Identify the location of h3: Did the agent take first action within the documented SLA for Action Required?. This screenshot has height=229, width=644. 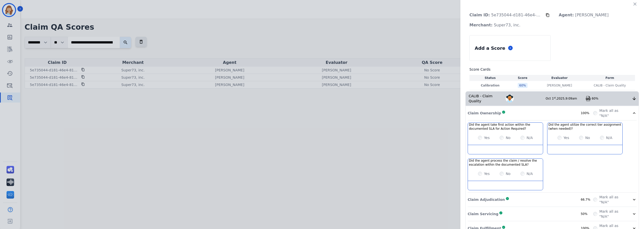
(505, 127).